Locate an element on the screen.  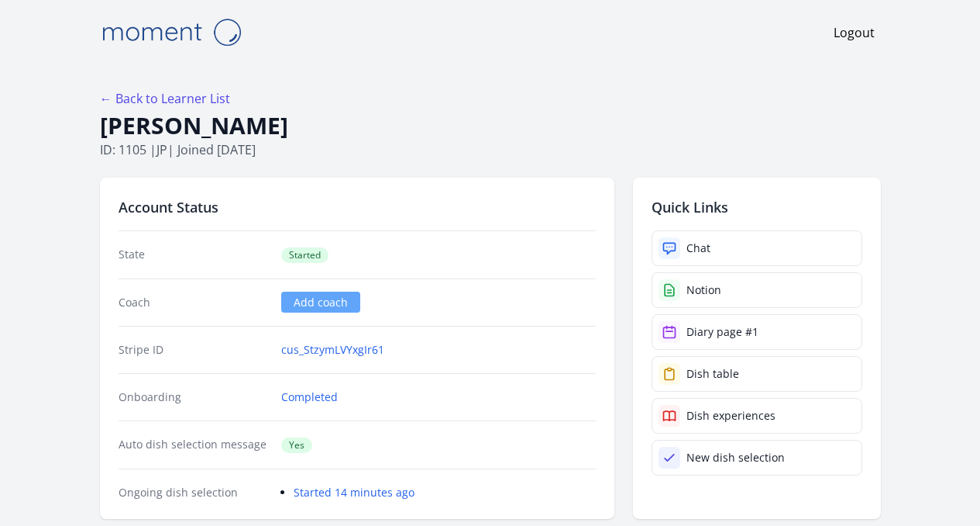
dt: Onboarding is located at coordinates (193, 396).